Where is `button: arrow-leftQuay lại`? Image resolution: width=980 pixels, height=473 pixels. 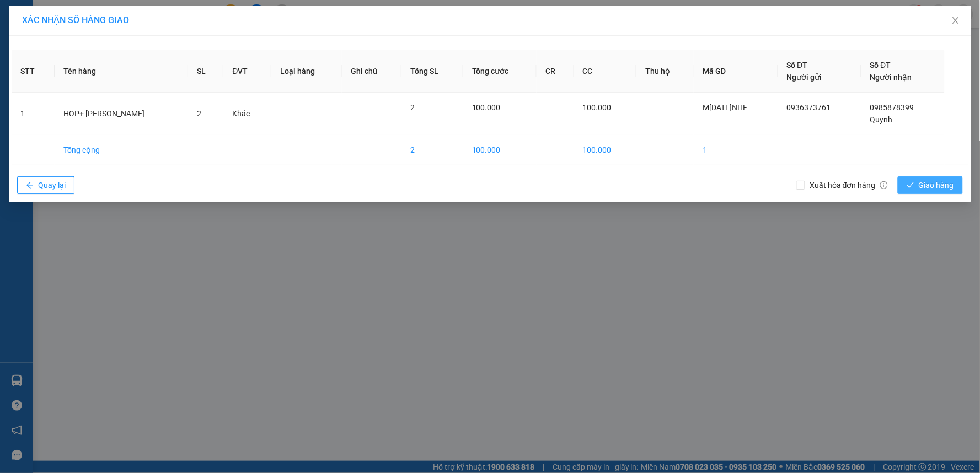
button: arrow-leftQuay lại is located at coordinates (46, 185).